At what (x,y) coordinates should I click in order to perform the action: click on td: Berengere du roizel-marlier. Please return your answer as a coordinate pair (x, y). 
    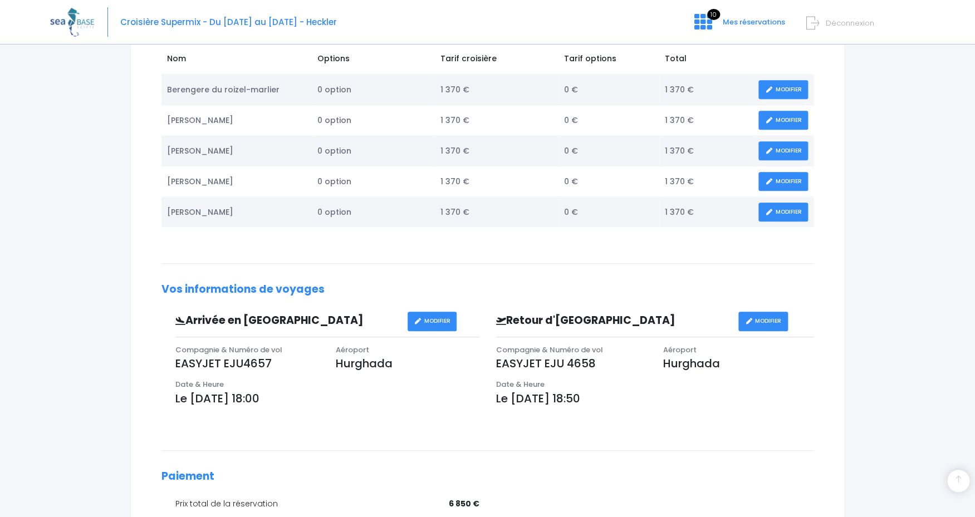
    Looking at the image, I should click on (237, 90).